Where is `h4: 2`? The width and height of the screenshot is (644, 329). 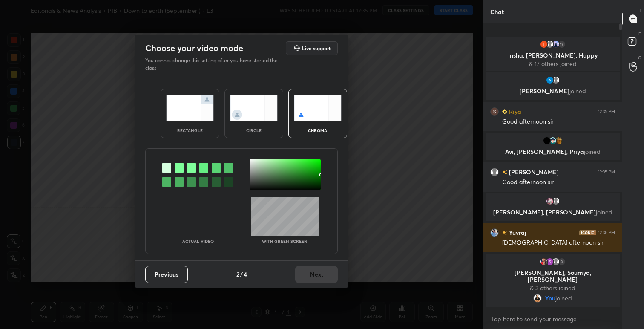
h4: 2 is located at coordinates (238, 274).